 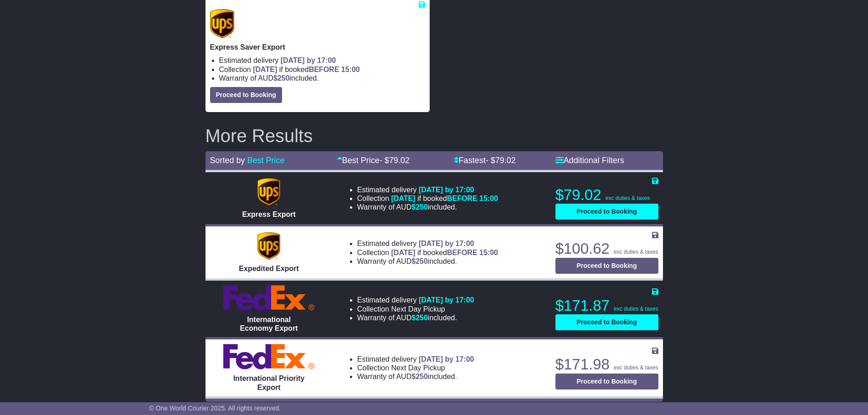 What do you see at coordinates (607, 249) in the screenshot?
I see `p: $100.62` at bounding box center [607, 249].